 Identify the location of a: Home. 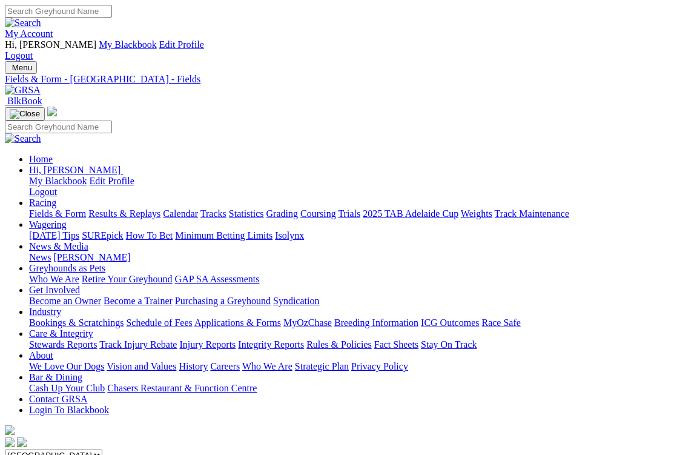
(41, 159).